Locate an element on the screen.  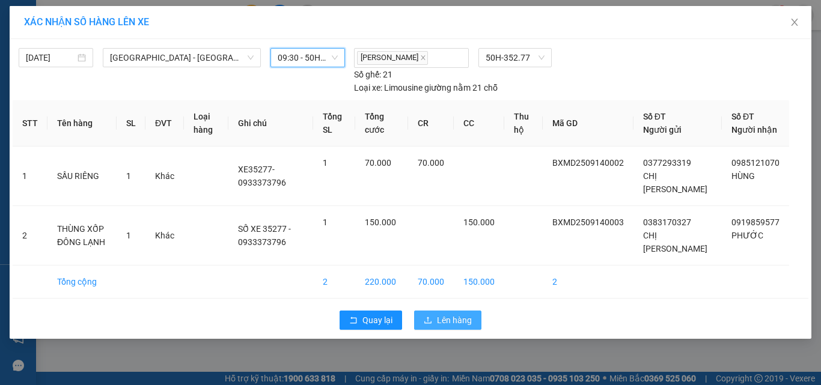
span: XE35277-0933373796 is located at coordinates (262, 176).